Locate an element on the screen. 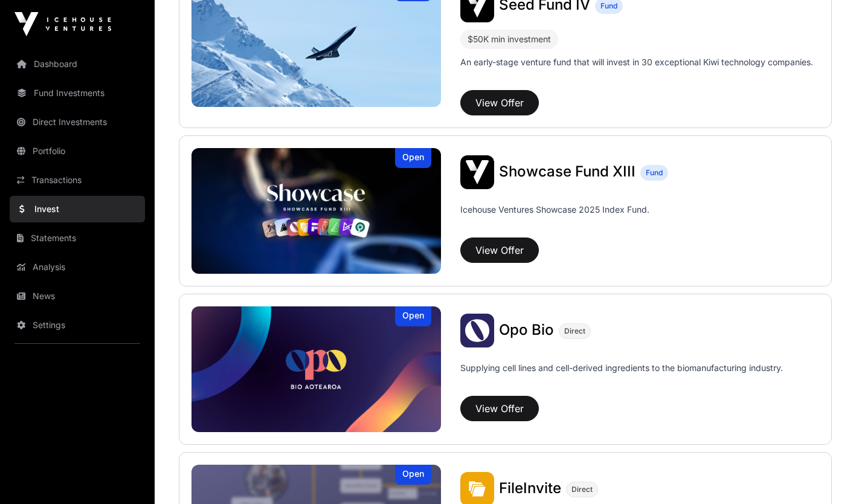 This screenshot has width=856, height=504. a: Portfolio is located at coordinates (77, 151).